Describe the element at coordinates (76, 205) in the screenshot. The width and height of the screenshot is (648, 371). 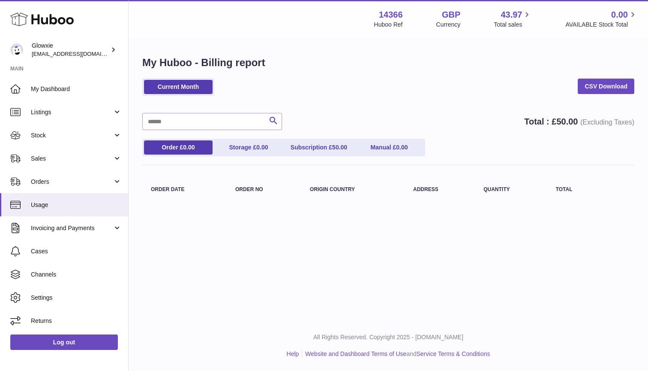
I see `span: Usage` at that location.